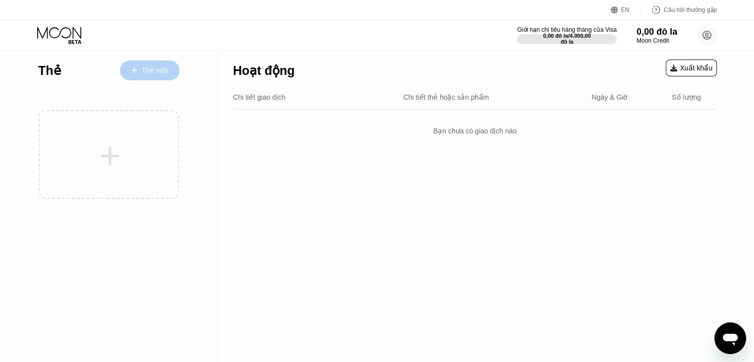 The height and width of the screenshot is (362, 754). What do you see at coordinates (446, 97) in the screenshot?
I see `font: Chi tiết thẻ hoặc sản phẩm` at bounding box center [446, 97].